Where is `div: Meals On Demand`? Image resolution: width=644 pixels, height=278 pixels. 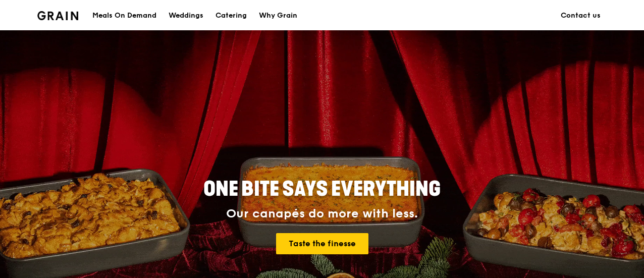
div: Meals On Demand is located at coordinates (124, 15).